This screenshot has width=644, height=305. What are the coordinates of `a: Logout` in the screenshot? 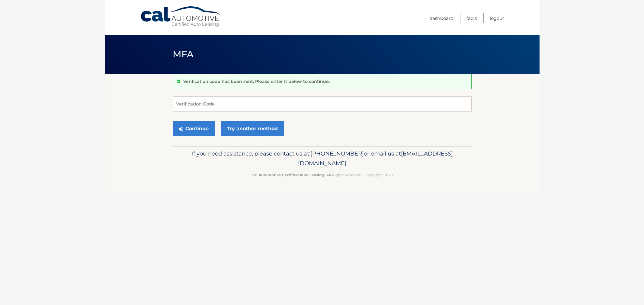 It's located at (497, 18).